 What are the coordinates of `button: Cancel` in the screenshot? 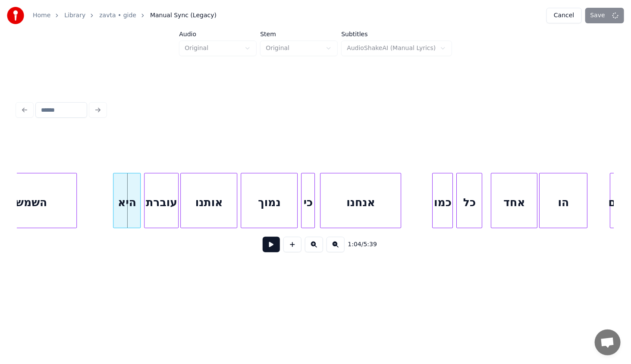 It's located at (564, 16).